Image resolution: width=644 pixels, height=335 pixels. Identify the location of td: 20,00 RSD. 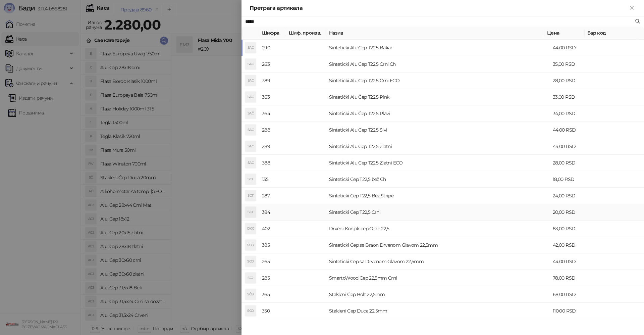
(570, 212).